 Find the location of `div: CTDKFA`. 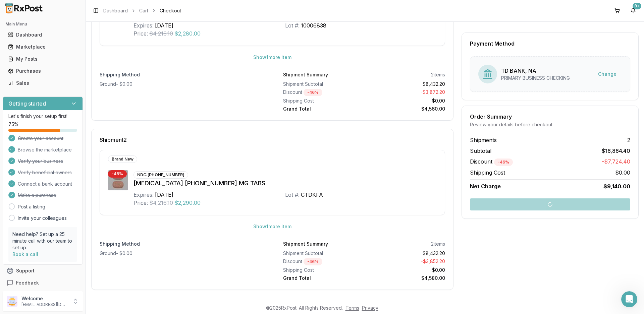

div: CTDKFA is located at coordinates (312, 195).